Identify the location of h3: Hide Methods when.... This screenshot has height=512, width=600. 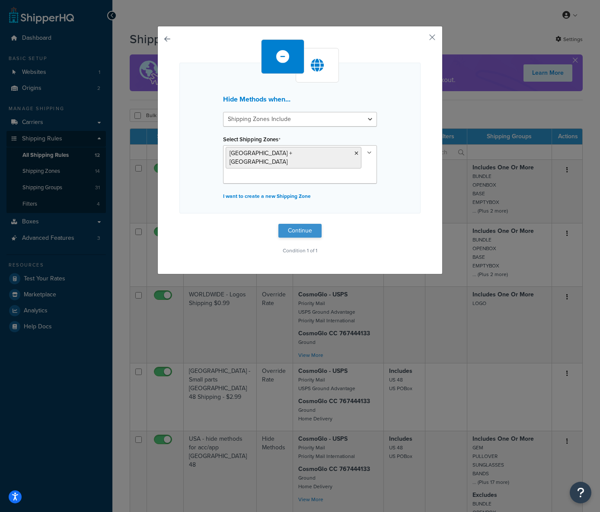
(300, 99).